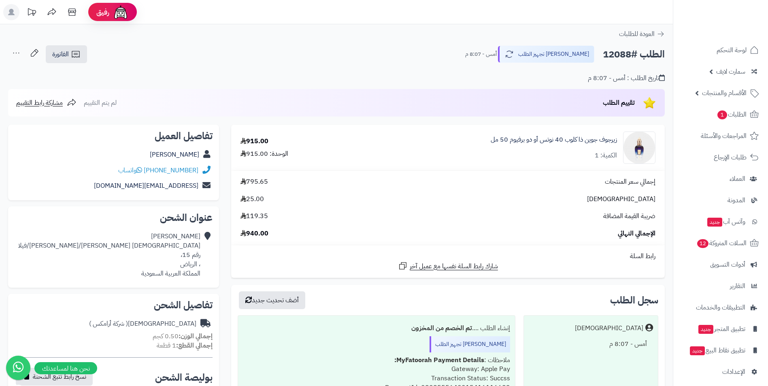  Describe the element at coordinates (448, 266) in the screenshot. I see `a: شارك رابط السلة نفسها مع عميل آخر` at that location.